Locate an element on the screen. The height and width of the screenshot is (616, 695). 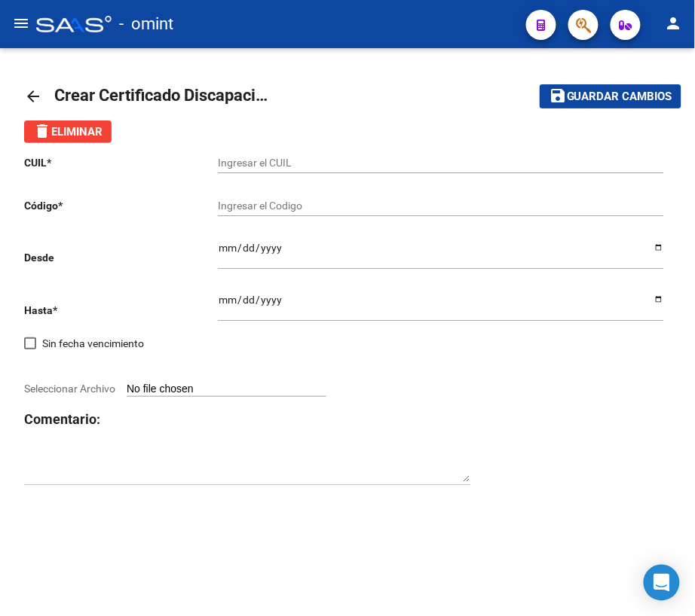
mat-icon: person is located at coordinates (673, 24).